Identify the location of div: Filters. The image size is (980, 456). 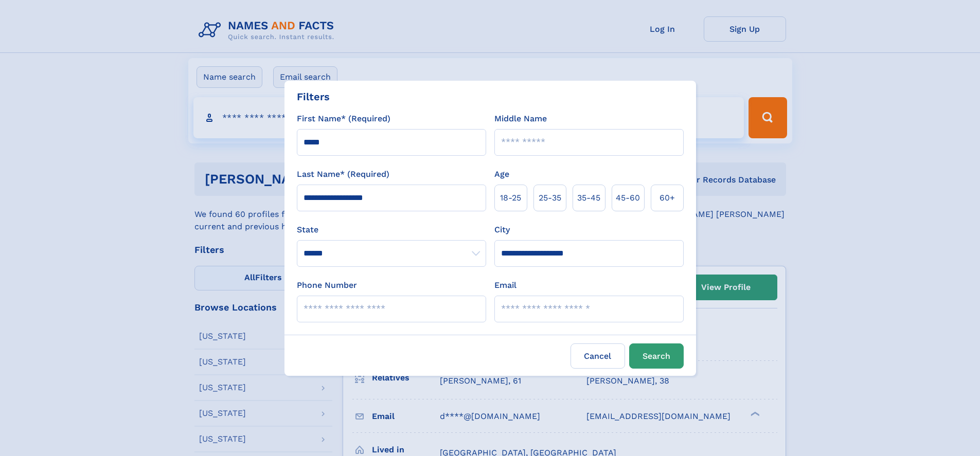
(314, 97).